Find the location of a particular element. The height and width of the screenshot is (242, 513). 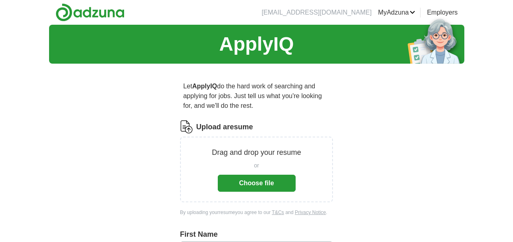

strong: ApplyIQ is located at coordinates (205, 86).